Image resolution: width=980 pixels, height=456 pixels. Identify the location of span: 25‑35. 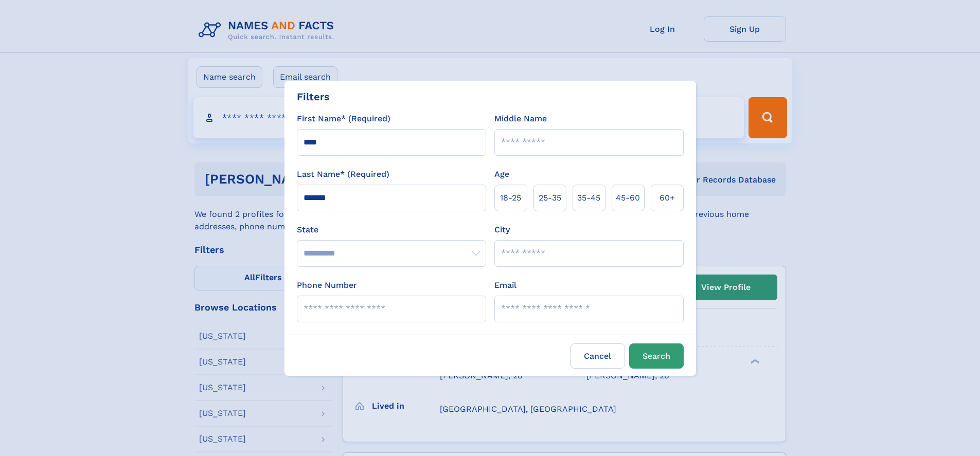
(550, 198).